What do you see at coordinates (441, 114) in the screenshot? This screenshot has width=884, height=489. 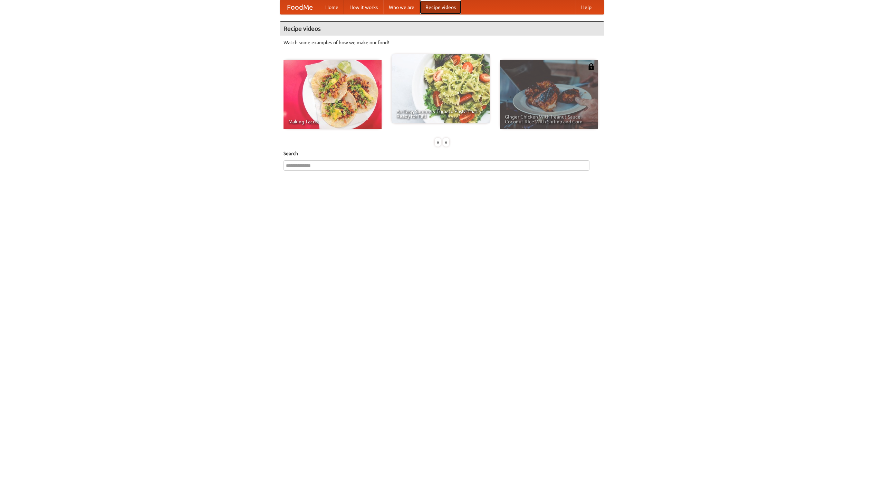 I see `span: An Easy, Summery Tomato Pasta That's Ready for Fall` at bounding box center [441, 114].